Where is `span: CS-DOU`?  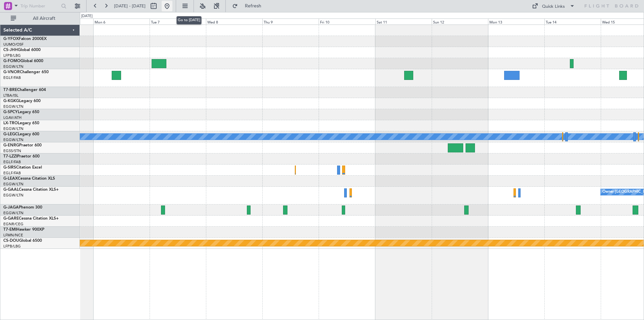
span: CS-DOU is located at coordinates (11, 241).